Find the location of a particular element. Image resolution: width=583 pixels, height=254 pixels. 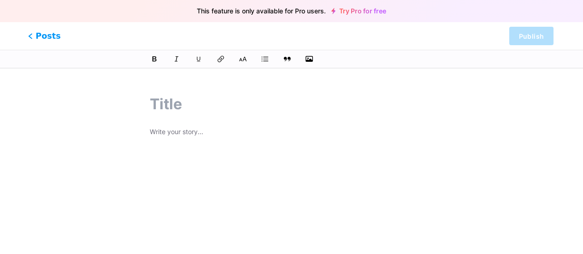

span: This feature is only available for Pro users. is located at coordinates (261, 11).